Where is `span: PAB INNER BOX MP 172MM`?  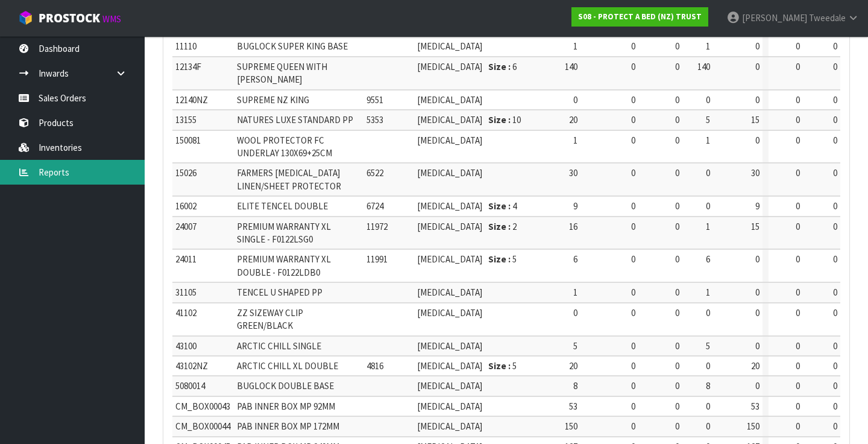
span: PAB INNER BOX MP 172MM is located at coordinates (288, 426).